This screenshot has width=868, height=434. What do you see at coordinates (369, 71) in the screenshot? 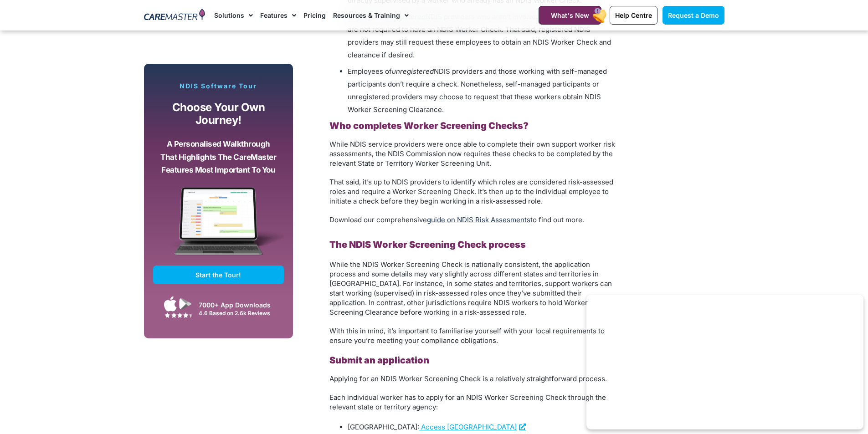
I see `span: Employees of` at bounding box center [369, 71].